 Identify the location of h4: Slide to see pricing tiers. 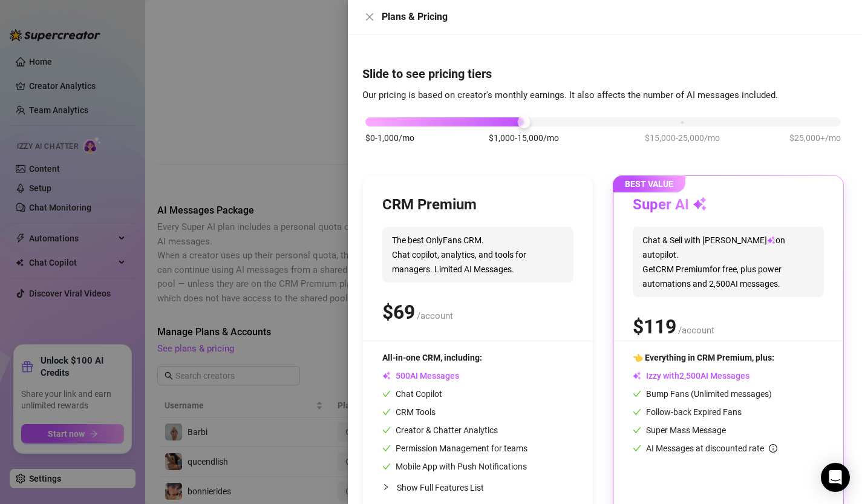
(605, 73).